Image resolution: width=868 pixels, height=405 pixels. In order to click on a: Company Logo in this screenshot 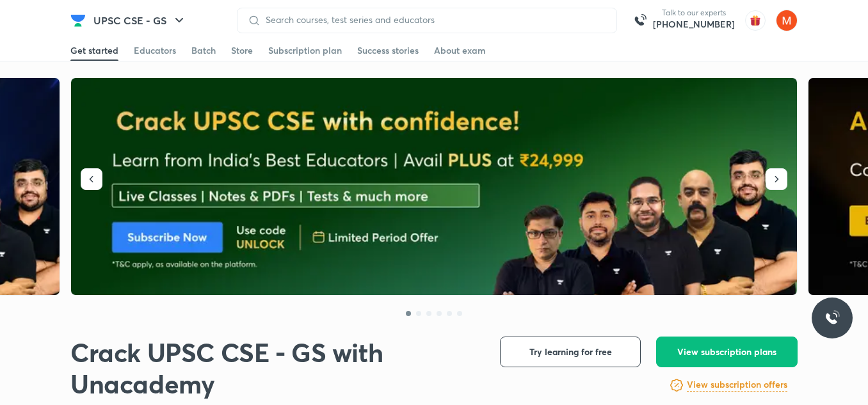, I will do `click(78, 20)`.